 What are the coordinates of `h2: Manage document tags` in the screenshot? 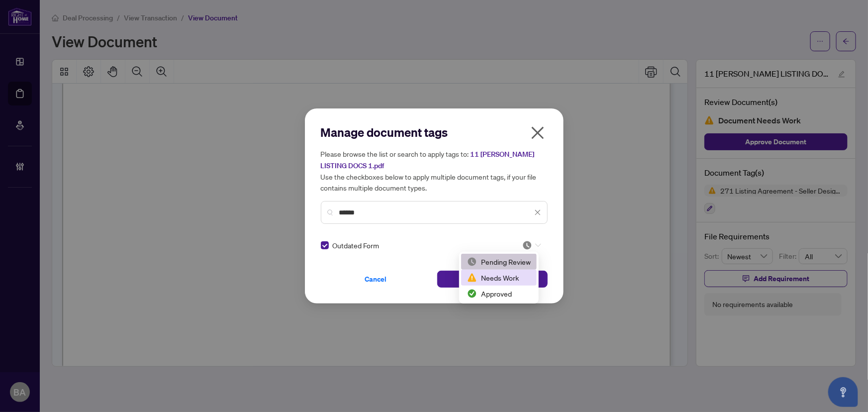 It's located at (434, 132).